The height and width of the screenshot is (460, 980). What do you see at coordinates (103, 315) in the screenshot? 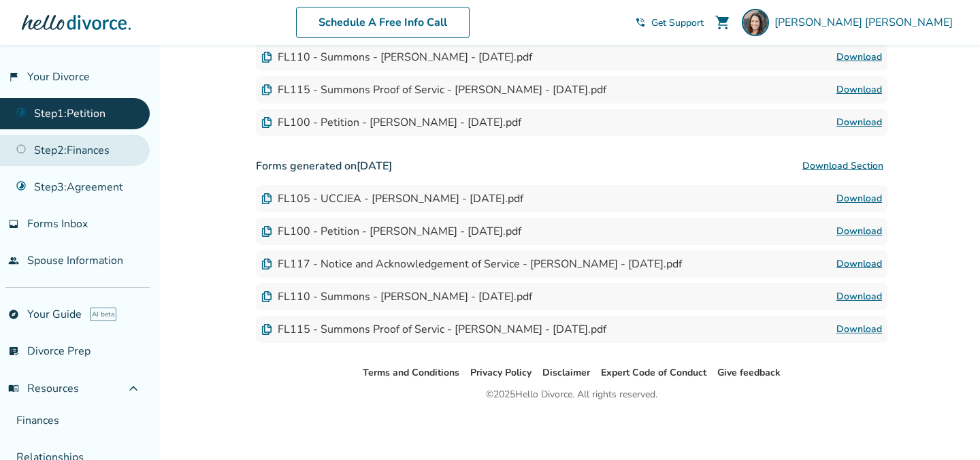
I see `span: AI beta` at bounding box center [103, 315].